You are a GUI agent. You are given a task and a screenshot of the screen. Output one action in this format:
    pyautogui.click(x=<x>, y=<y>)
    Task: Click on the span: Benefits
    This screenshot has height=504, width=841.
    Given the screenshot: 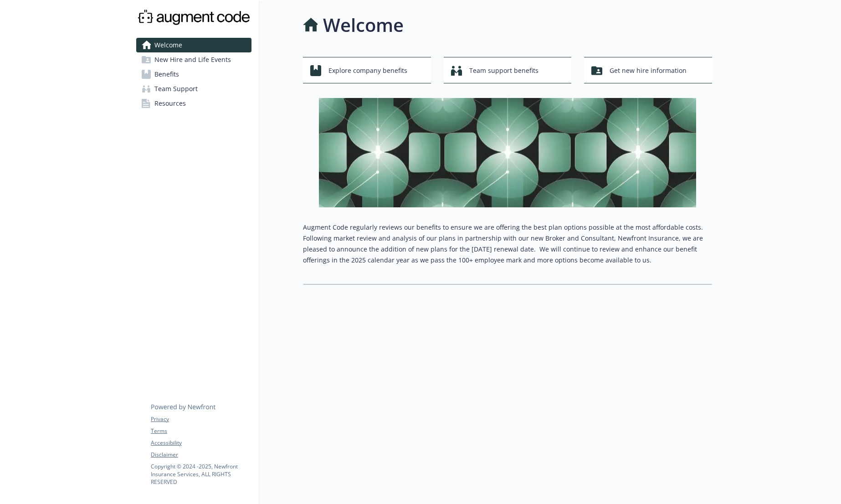 What is the action you would take?
    pyautogui.click(x=167, y=74)
    